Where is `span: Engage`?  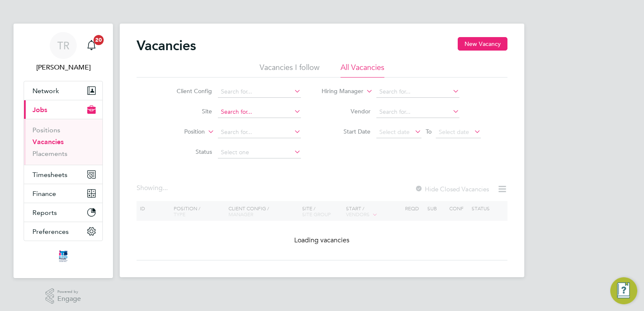 span: Engage is located at coordinates (69, 299).